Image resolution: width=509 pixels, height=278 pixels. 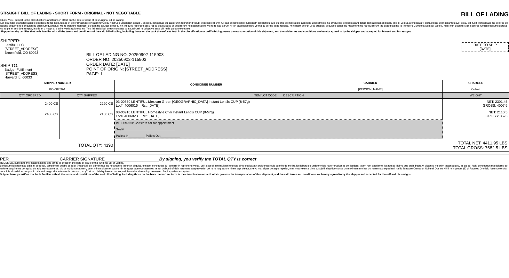 I want to click on td: 2290 CS, so click(x=87, y=104).